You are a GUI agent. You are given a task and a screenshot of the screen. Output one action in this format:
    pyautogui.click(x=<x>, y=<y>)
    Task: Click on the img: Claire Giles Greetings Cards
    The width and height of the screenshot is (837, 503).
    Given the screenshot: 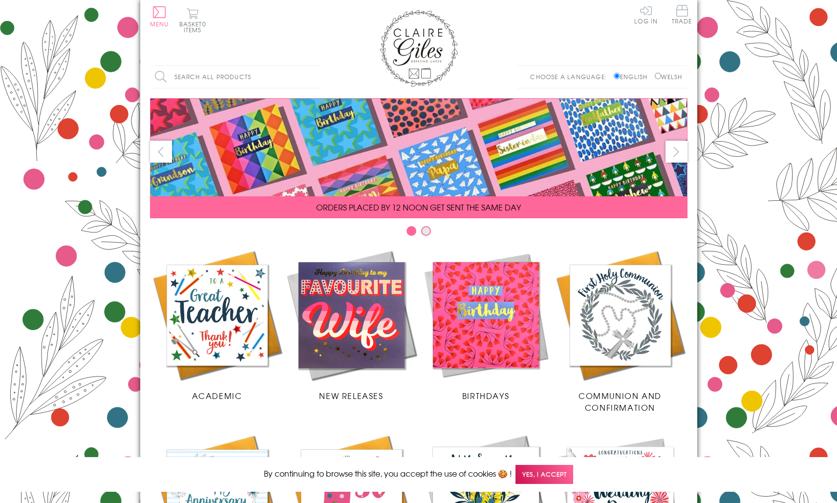 What is the action you would take?
    pyautogui.click(x=419, y=48)
    